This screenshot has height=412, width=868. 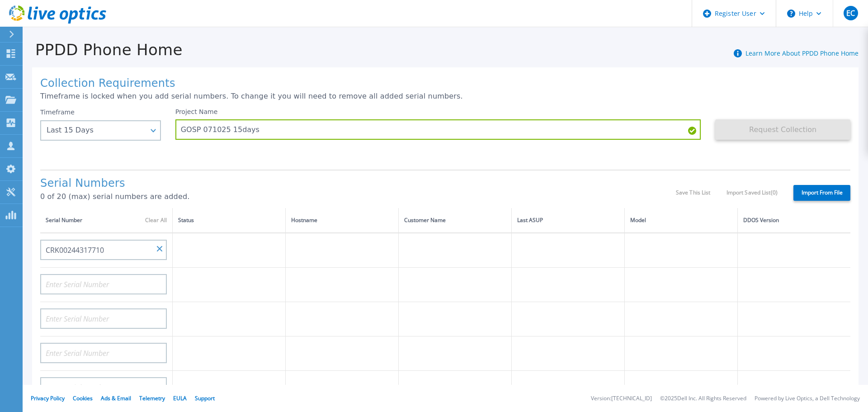 What do you see at coordinates (567, 220) in the screenshot?
I see `th: Last ASUP` at bounding box center [567, 220].